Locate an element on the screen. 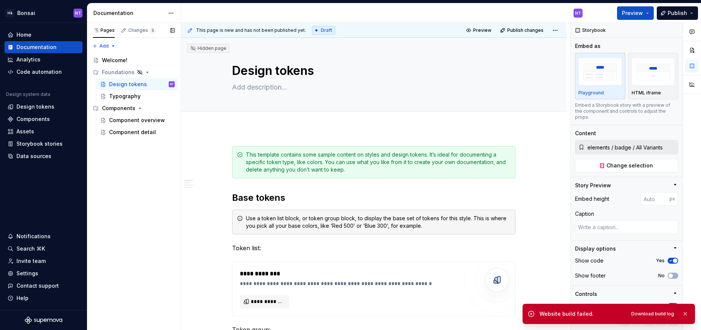 Image resolution: width=701 pixels, height=330 pixels. h2: Base tokens is located at coordinates (374, 198).